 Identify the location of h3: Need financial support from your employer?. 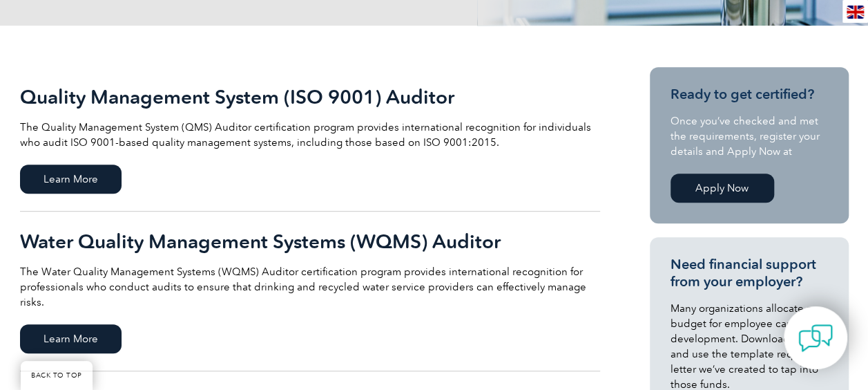
(749, 273).